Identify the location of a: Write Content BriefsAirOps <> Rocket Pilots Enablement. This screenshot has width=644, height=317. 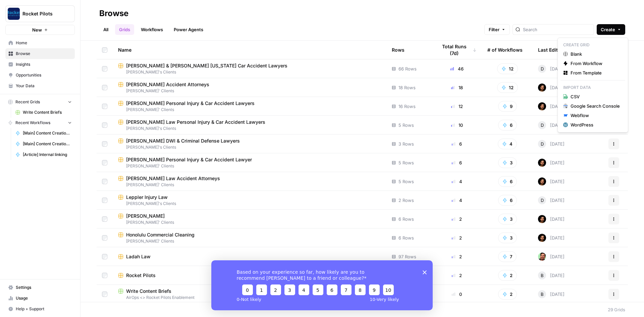
(250, 295).